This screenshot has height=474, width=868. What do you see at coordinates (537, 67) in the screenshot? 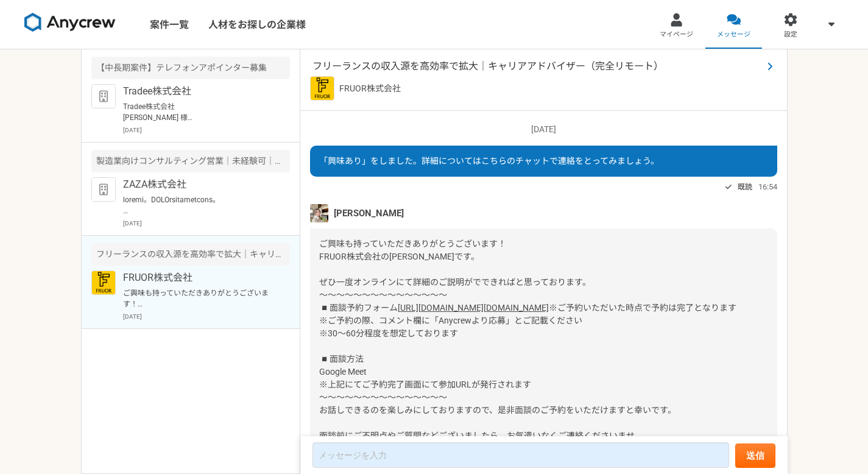
I see `span: フリーランスの収入源を高効率で拡大｜キャリアアドバイザー（完全リモート）` at bounding box center [537, 67].